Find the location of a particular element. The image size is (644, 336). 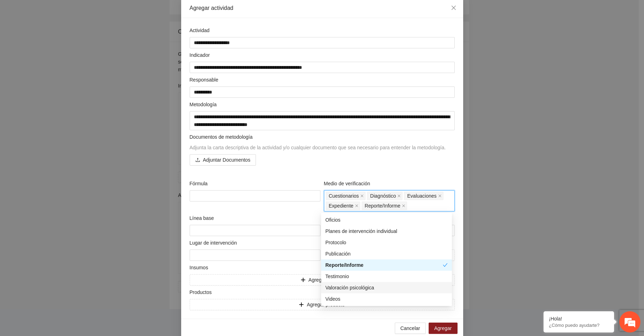

span: upload is located at coordinates (198, 160).